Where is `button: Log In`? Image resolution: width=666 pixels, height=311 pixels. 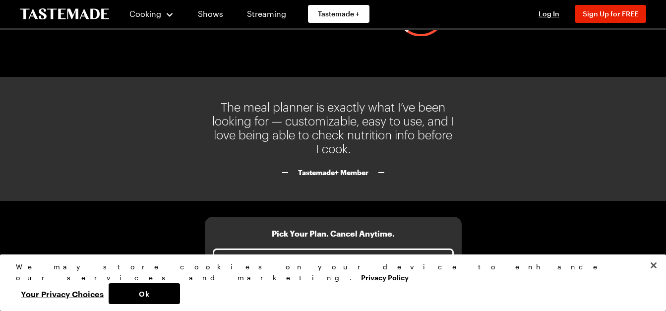
button: Log In is located at coordinates (549, 14).